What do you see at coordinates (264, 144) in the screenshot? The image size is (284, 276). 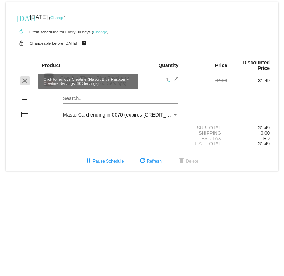 I see `span: 31.49` at bounding box center [264, 144].